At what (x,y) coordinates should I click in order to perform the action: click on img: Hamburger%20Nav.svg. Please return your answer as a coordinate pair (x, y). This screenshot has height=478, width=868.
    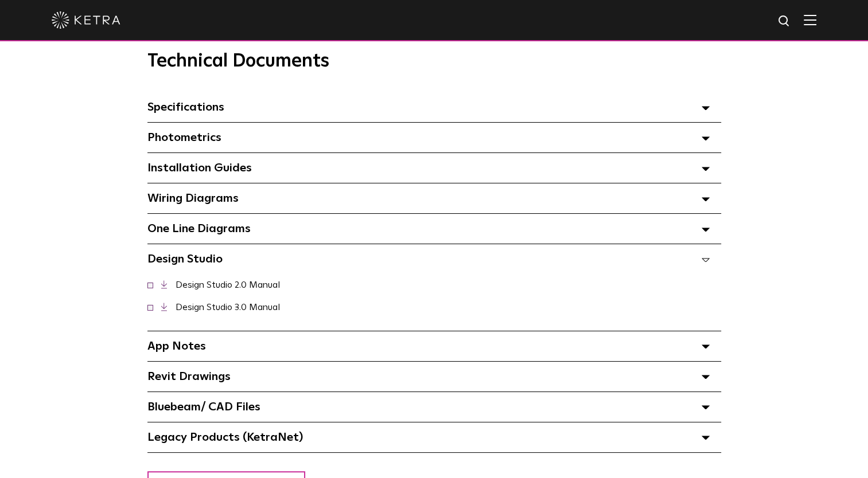
    Looking at the image, I should click on (810, 19).